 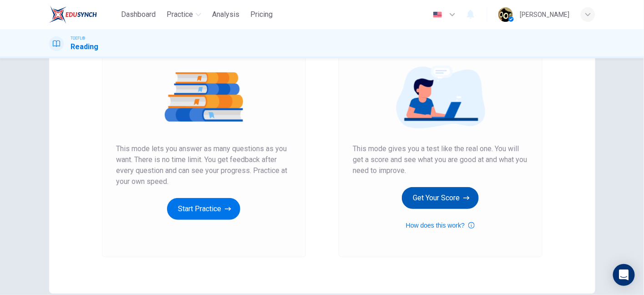 I want to click on span: Analysis, so click(x=226, y=14).